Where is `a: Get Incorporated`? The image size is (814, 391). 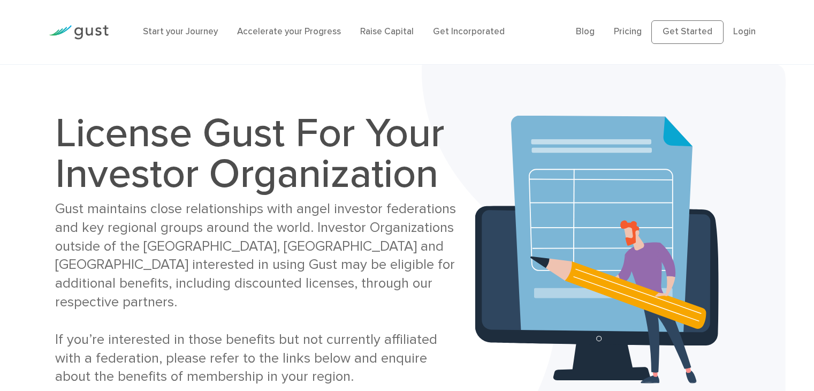 a: Get Incorporated is located at coordinates (469, 32).